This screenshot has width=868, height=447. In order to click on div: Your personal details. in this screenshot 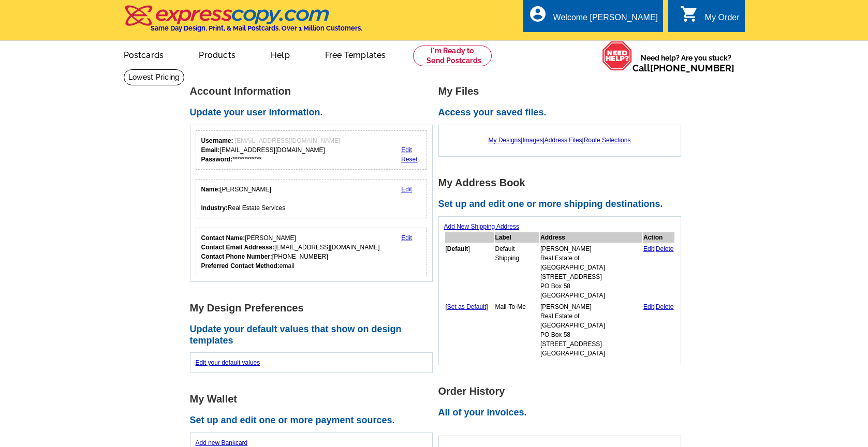, I will do `click(311, 199)`.